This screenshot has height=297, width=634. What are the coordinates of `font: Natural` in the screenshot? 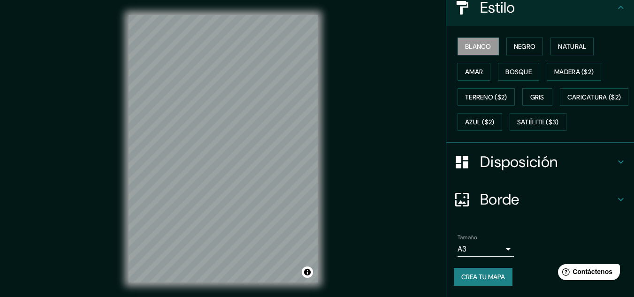 It's located at (572, 46).